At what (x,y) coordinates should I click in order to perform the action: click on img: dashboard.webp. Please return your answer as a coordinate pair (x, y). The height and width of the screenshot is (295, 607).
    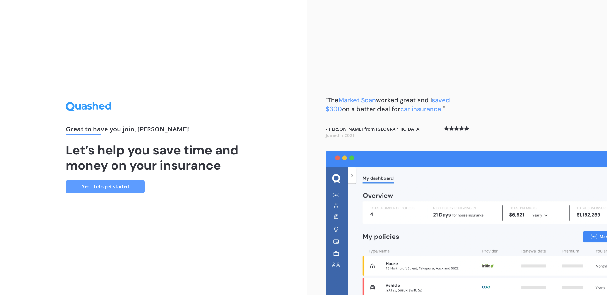
    Looking at the image, I should click on (466, 223).